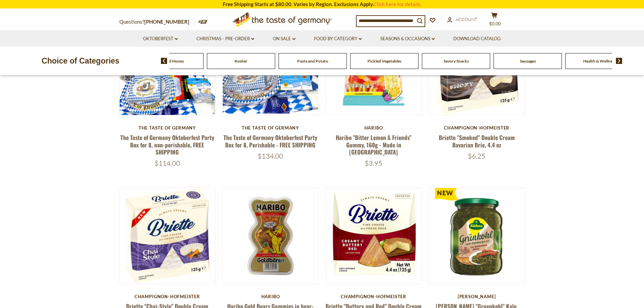 This screenshot has height=308, width=644. What do you see at coordinates (462, 20) in the screenshot?
I see `a: Account` at bounding box center [462, 20].